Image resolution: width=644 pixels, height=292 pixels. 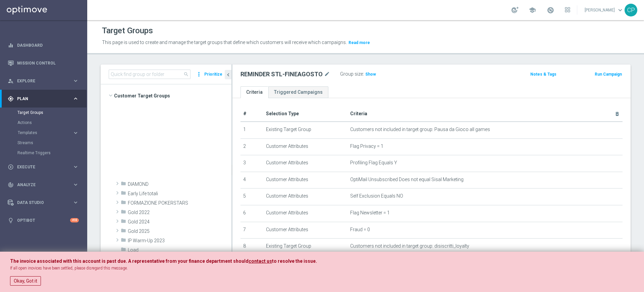 I want to click on span: FORMAZIONE POKERSTARS, so click(x=179, y=203).